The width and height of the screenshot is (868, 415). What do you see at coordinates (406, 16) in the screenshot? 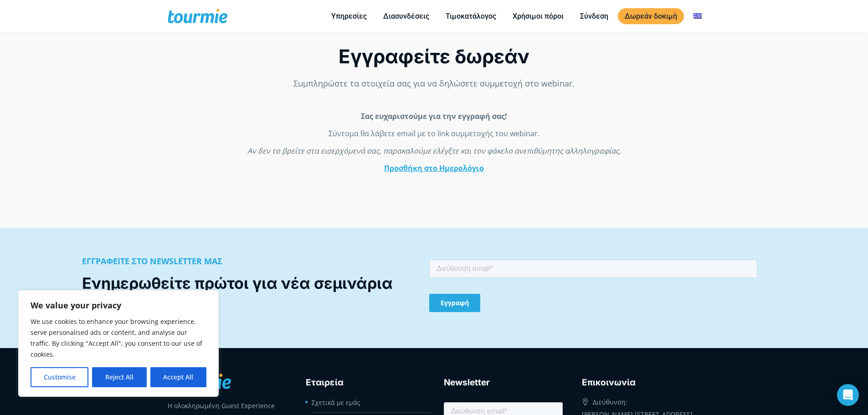
I see `a: Διασυνδέσεις` at bounding box center [406, 16].